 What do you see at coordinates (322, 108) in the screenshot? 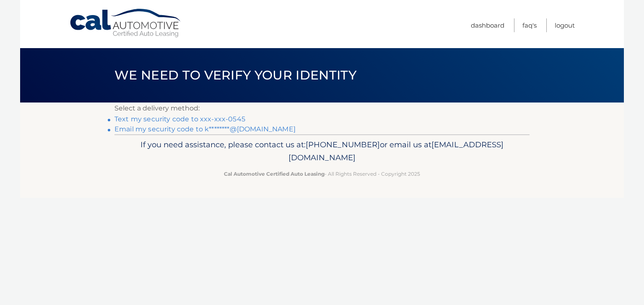
I see `p: Select a delivery method:` at bounding box center [322, 108].